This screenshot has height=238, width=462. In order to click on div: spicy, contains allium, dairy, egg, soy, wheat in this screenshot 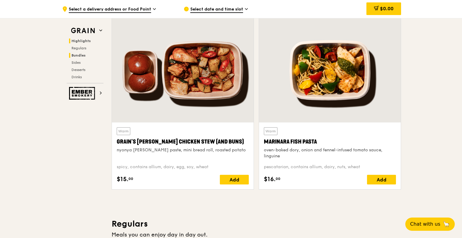, I will do `click(183, 167)`.